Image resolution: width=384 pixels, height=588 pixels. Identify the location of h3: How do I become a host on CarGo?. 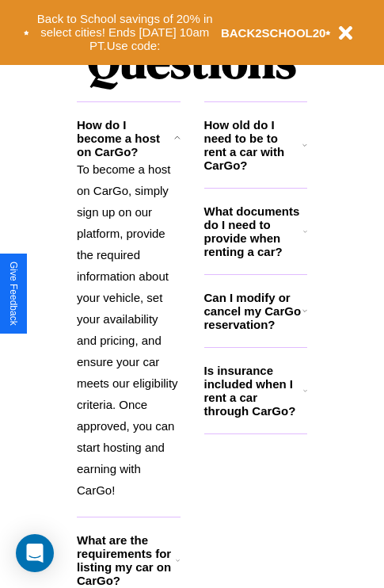
(125, 138).